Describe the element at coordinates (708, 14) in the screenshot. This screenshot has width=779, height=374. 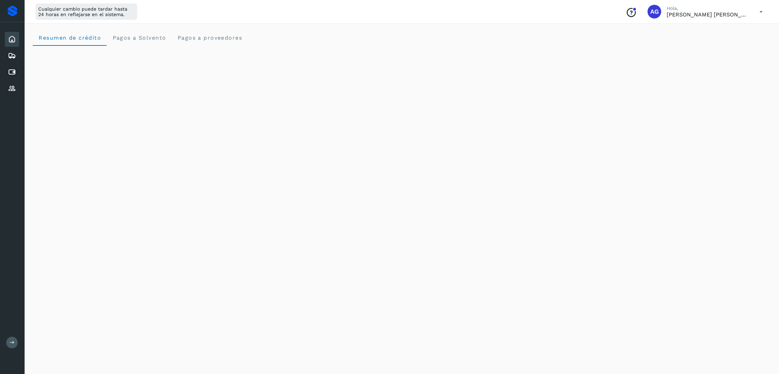
I see `p: Abigail Gonzalez Leon` at that location.